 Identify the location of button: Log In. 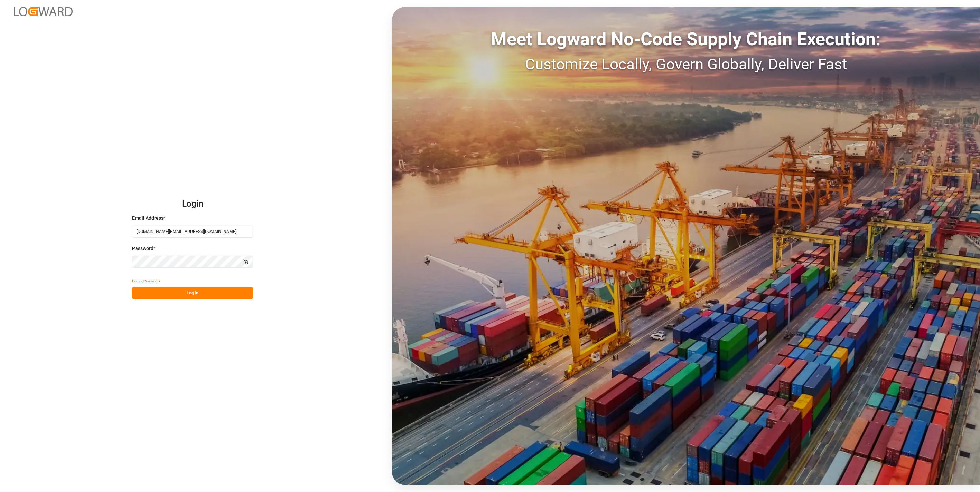
(193, 293).